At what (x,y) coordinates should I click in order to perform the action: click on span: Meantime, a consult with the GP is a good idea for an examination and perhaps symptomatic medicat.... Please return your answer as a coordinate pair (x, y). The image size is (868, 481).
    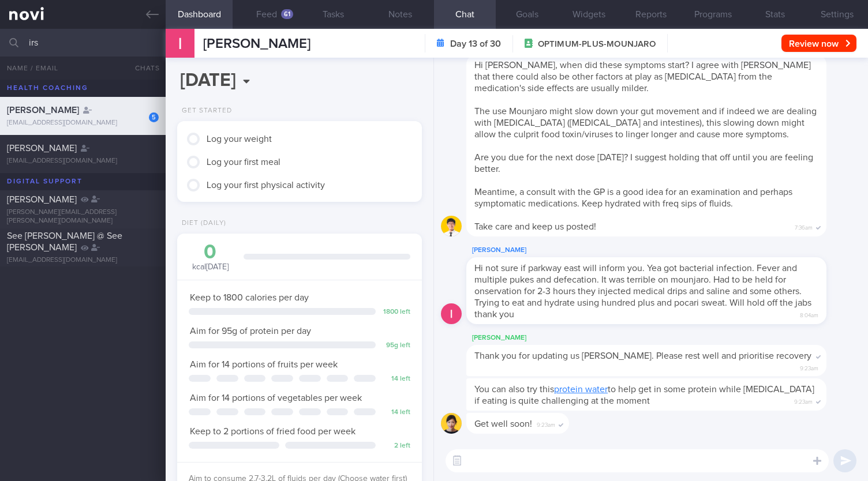
    Looking at the image, I should click on (633, 198).